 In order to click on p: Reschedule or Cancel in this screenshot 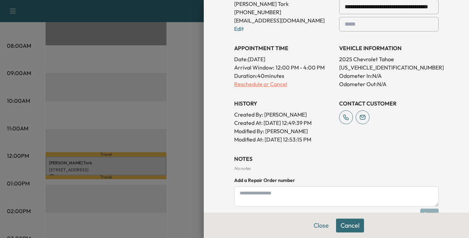, I will do `click(284, 84)`.